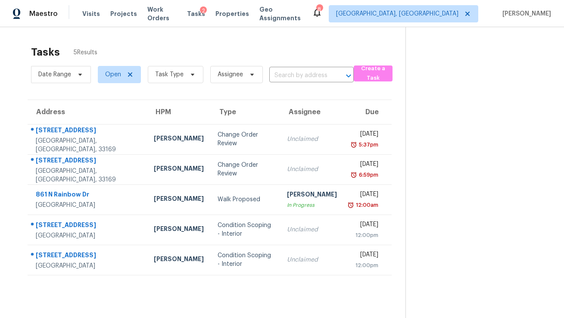 This screenshot has width=564, height=318. What do you see at coordinates (320, 9) in the screenshot?
I see `div: 8` at bounding box center [320, 9].